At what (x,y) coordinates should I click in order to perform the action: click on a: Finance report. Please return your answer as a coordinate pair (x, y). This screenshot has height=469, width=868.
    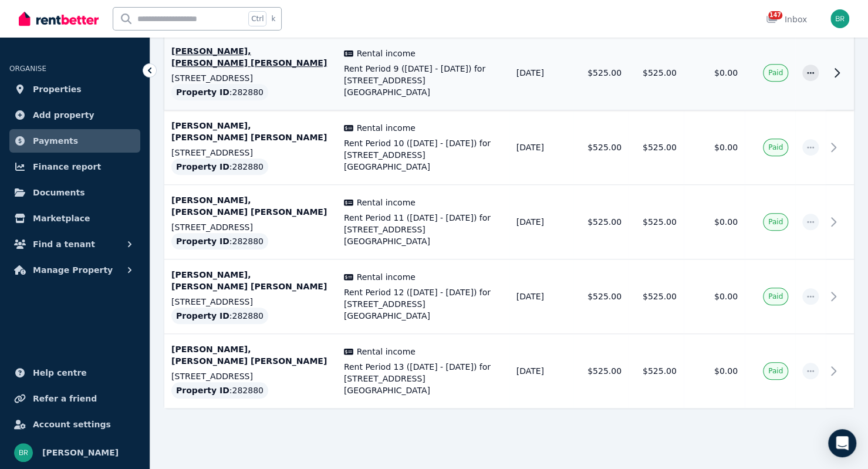
    Looking at the image, I should click on (74, 167).